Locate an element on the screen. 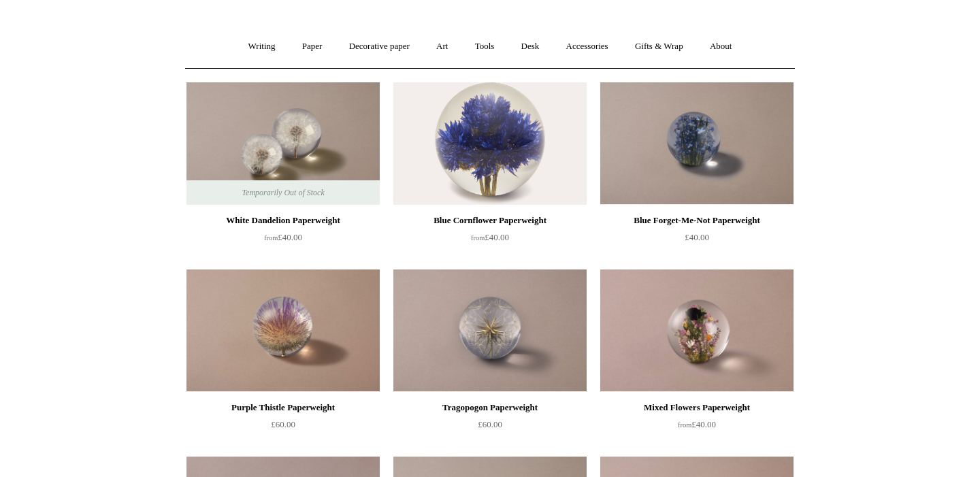  a: Purple Thistle Paperweight £60.00 is located at coordinates (283, 427).